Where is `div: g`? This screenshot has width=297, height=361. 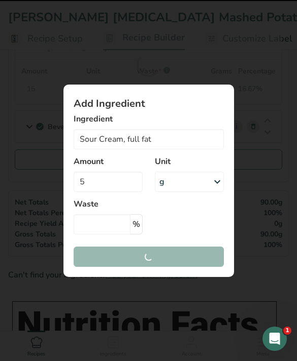 div: g is located at coordinates (162, 182).